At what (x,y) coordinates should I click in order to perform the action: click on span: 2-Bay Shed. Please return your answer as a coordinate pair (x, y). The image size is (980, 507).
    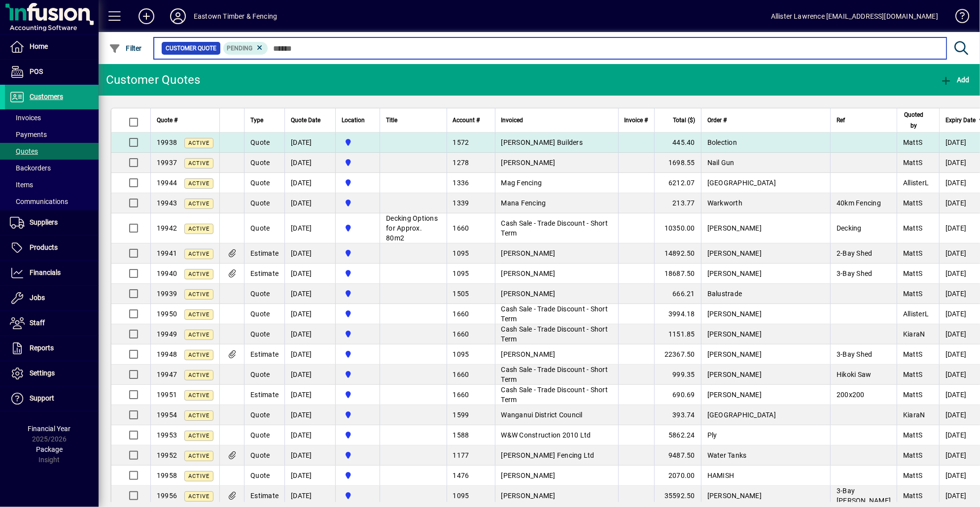
    Looking at the image, I should click on (855, 253).